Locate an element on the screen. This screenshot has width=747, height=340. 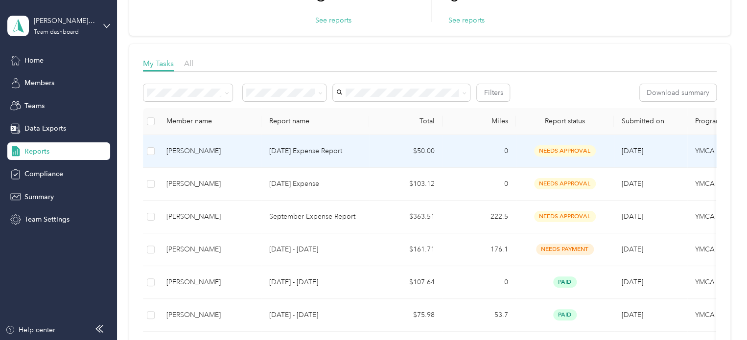
span: All is located at coordinates (188, 63).